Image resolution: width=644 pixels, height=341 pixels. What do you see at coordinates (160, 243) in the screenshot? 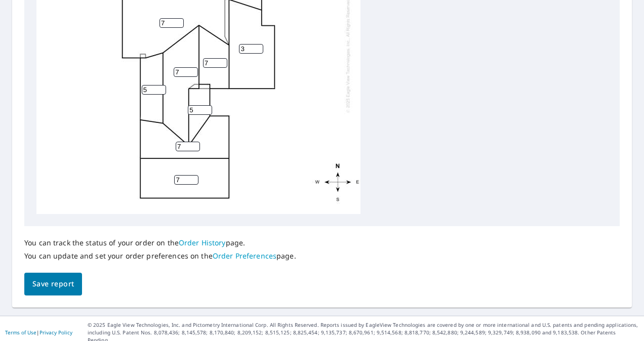
I see `p: You can track the status of your order on the page.` at bounding box center [160, 243].